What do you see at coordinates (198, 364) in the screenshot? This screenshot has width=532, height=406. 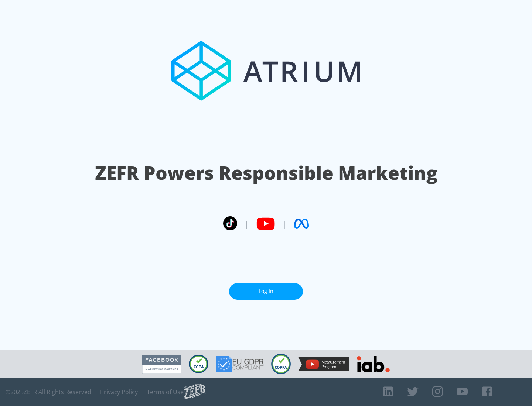 I see `img: CCPA Compliant` at bounding box center [198, 364].